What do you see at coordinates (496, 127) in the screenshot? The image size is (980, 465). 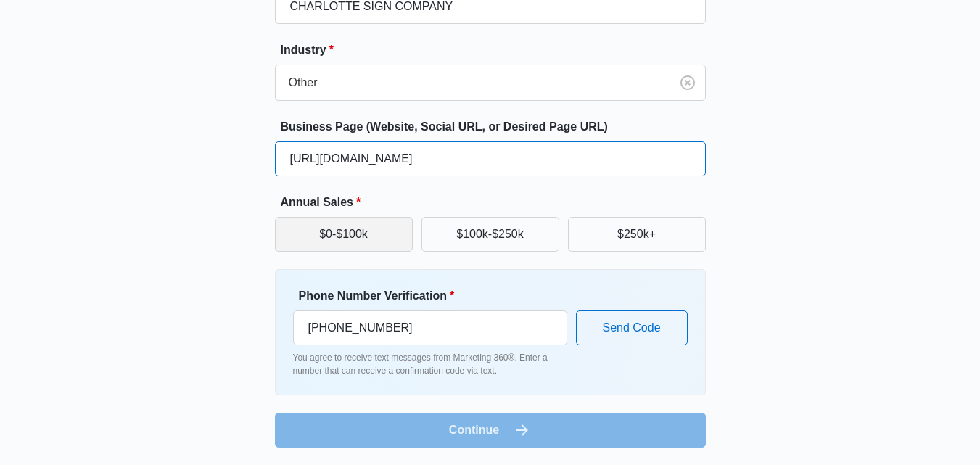 I see `label: Business Page (Website, Social URL, or Desired Page URL)` at bounding box center [496, 127].